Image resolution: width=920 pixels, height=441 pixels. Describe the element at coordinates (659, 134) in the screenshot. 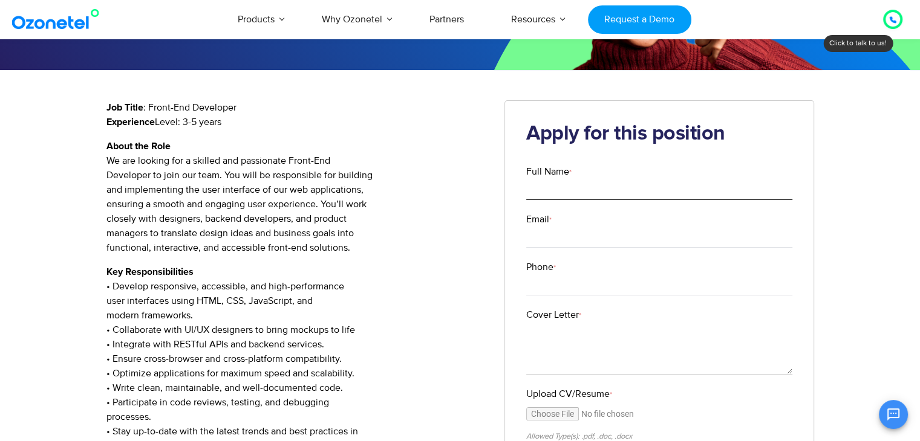

I see `h2: Apply for this position` at that location.